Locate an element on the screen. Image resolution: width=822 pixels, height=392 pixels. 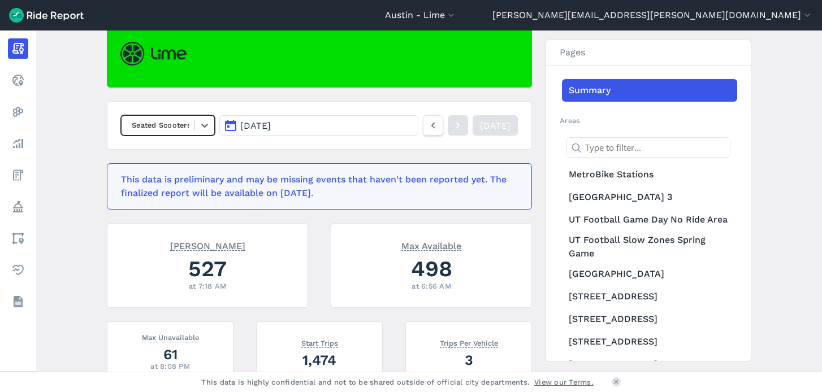
input: Type to filter... is located at coordinates (648, 147).